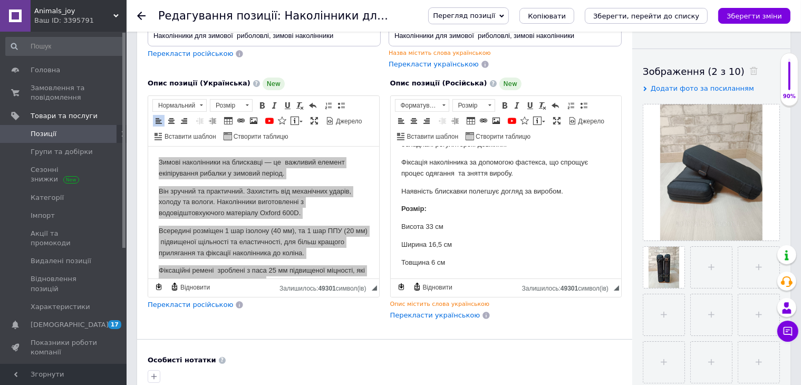 Image resolution: width=801 pixels, height=385 pixels. Describe the element at coordinates (179, 105) in the screenshot. I see `a: Нормальний` at that location.